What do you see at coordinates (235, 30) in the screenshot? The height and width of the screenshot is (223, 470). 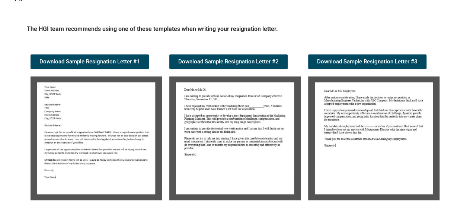 I see `h5: The HGI team recommends using one of these templates when writing your resignation letter.` at bounding box center [235, 30].